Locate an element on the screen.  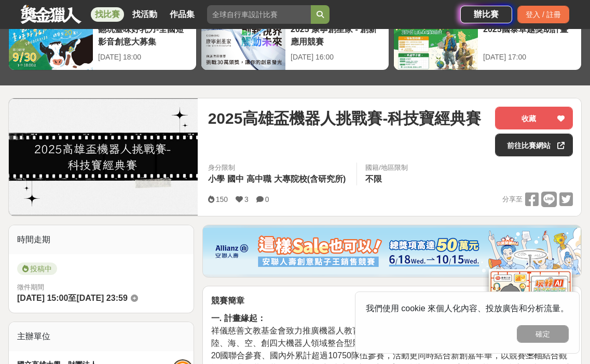
img: d2146d9a-e6f6-4337-9592-8cefde37ba6b.png is located at coordinates (530, 303).